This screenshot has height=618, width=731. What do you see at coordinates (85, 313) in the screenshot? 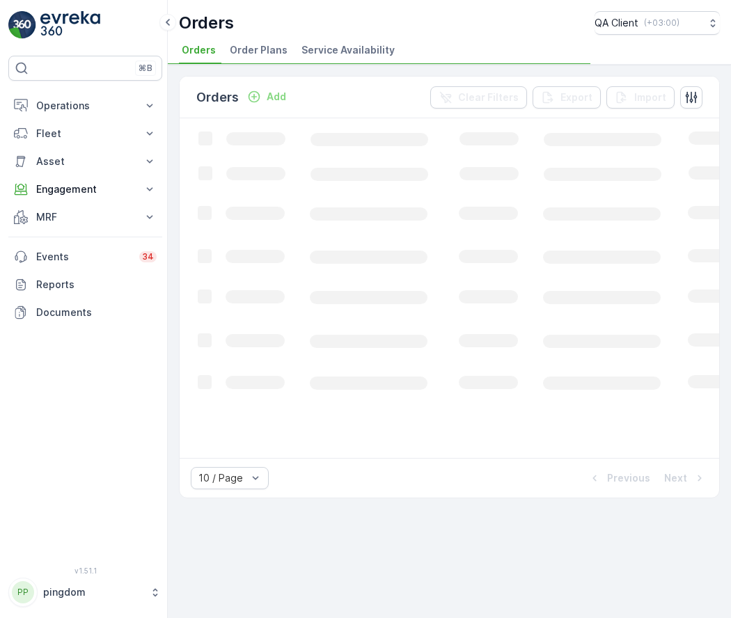
I see `a: Documents` at bounding box center [85, 313].